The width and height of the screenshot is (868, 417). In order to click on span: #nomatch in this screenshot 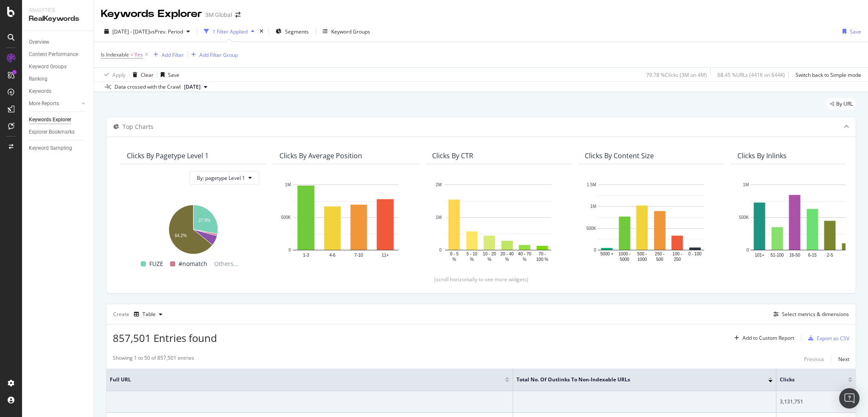, I will do `click(193, 264)`.